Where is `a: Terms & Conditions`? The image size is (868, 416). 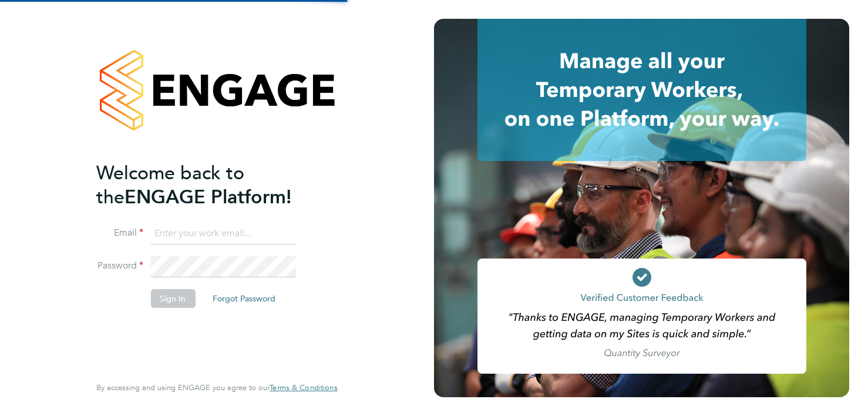 a: Terms & Conditions is located at coordinates (303, 388).